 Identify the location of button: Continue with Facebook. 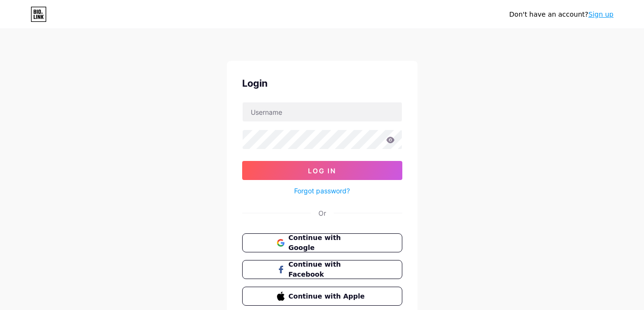
(322, 269).